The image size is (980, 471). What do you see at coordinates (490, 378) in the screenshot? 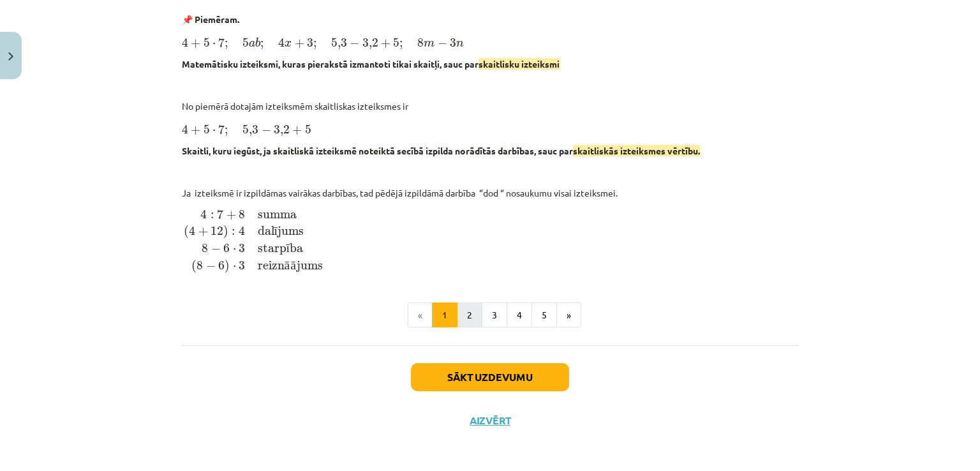
I see `button: Sākt uzdevumu` at bounding box center [490, 378].